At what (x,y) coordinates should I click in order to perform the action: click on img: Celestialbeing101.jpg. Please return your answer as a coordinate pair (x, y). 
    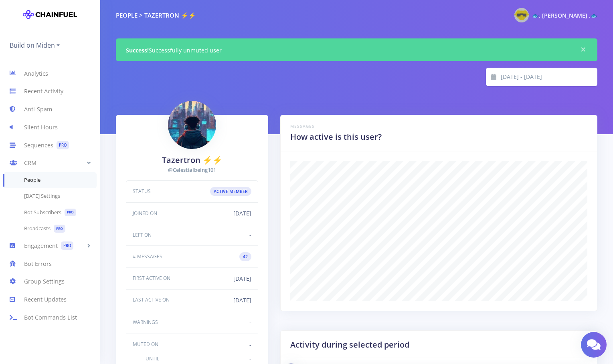
    Looking at the image, I should click on (192, 125).